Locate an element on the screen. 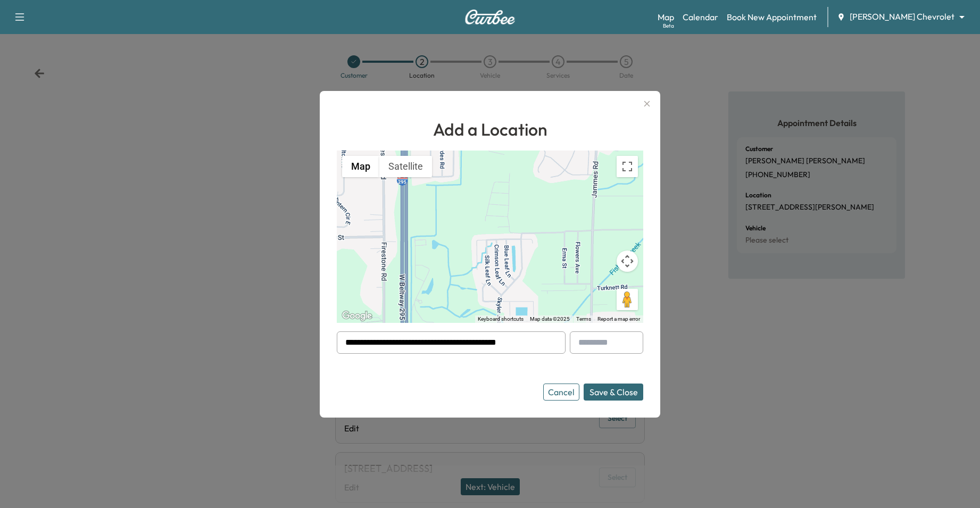 The image size is (980, 508). img: Google is located at coordinates (357, 316).